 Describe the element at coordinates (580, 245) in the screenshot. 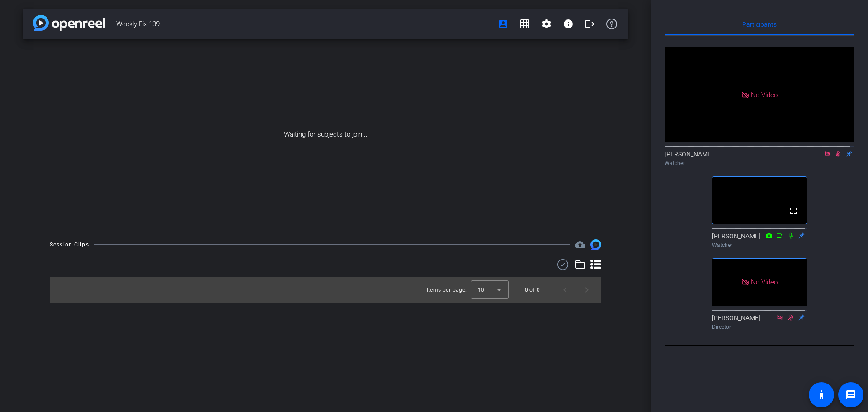

I see `mat-icon: cloud_upload` at that location.